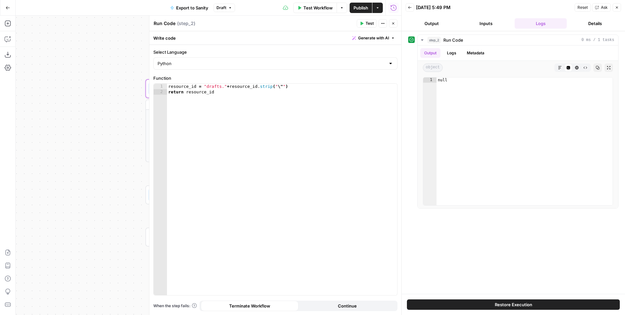  Describe the element at coordinates (361, 8) in the screenshot. I see `button: Publish` at that location.